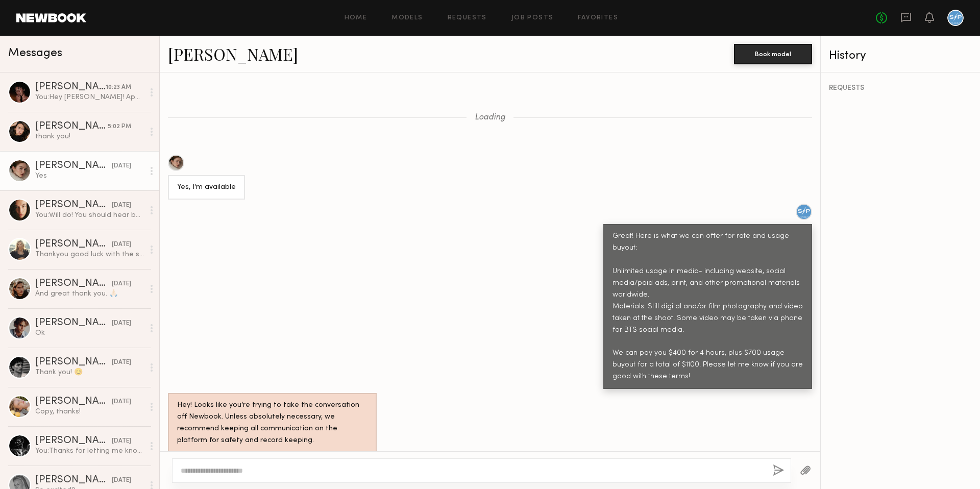 This screenshot has height=489, width=980. What do you see at coordinates (89, 136) in the screenshot?
I see `div: thank you!` at bounding box center [89, 136].